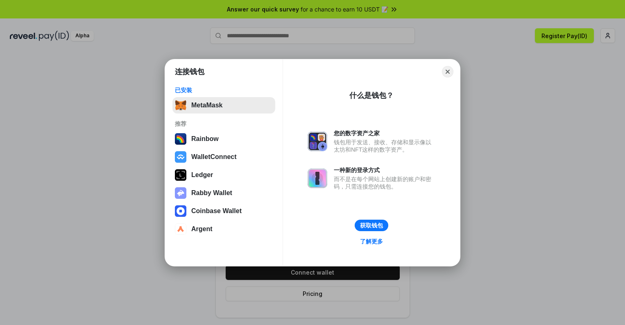  What do you see at coordinates (372, 225) in the screenshot?
I see `div: 获取钱包` at bounding box center [372, 225].